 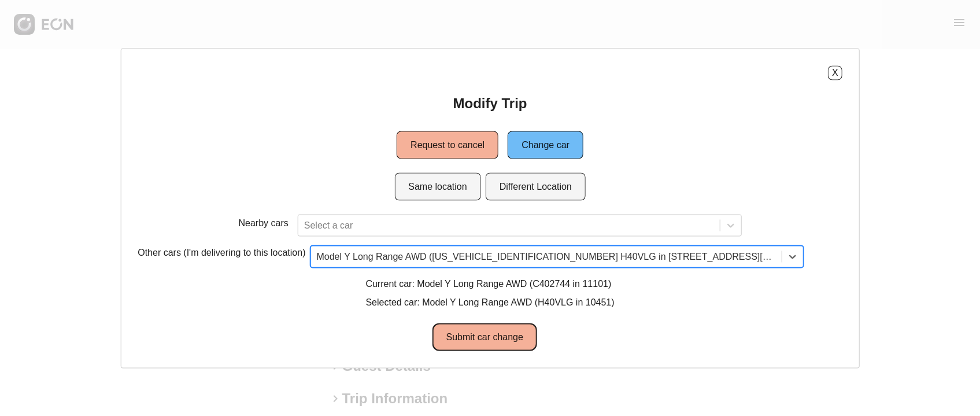 I want to click on p: Other cars (I'm delivering to this location), so click(x=221, y=254).